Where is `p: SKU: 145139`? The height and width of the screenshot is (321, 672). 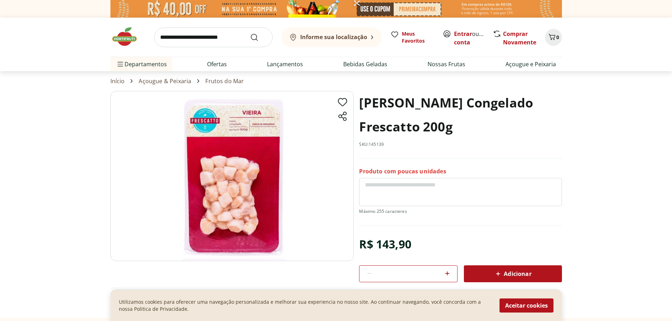
p: SKU: 145139 is located at coordinates (371, 145).